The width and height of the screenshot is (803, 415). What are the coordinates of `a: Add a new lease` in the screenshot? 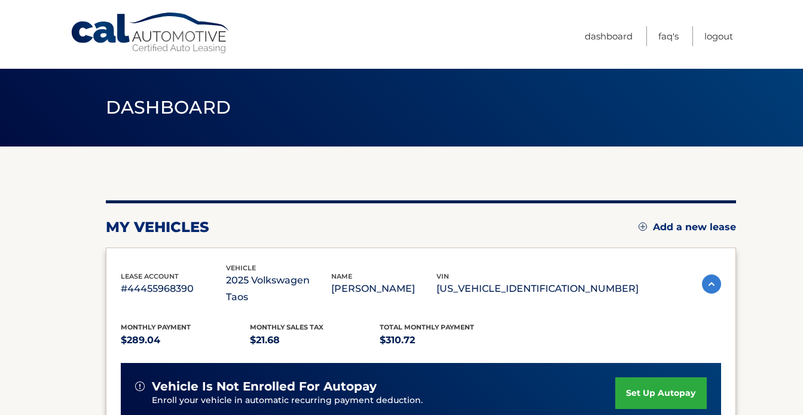 It's located at (687, 227).